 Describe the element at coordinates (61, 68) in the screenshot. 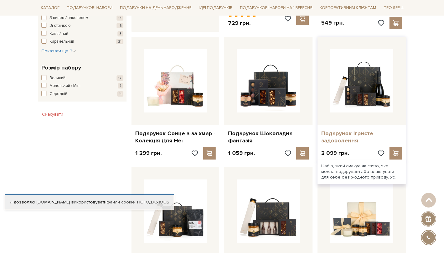

I see `span: Розмір набору` at that location.